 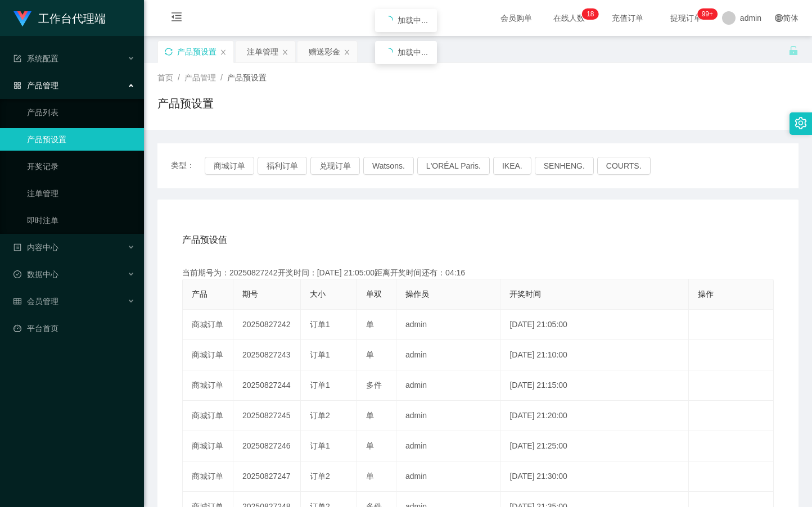 What do you see at coordinates (36, 58) in the screenshot?
I see `span: 系统配置` at bounding box center [36, 58].